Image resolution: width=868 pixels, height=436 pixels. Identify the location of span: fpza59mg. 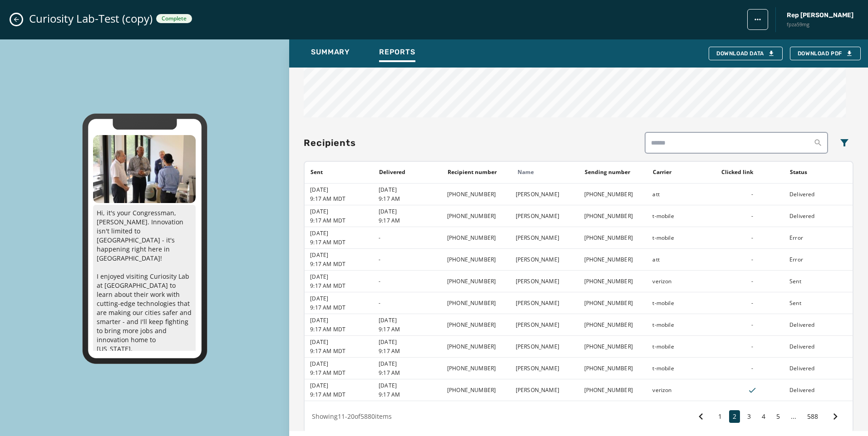
(820, 24).